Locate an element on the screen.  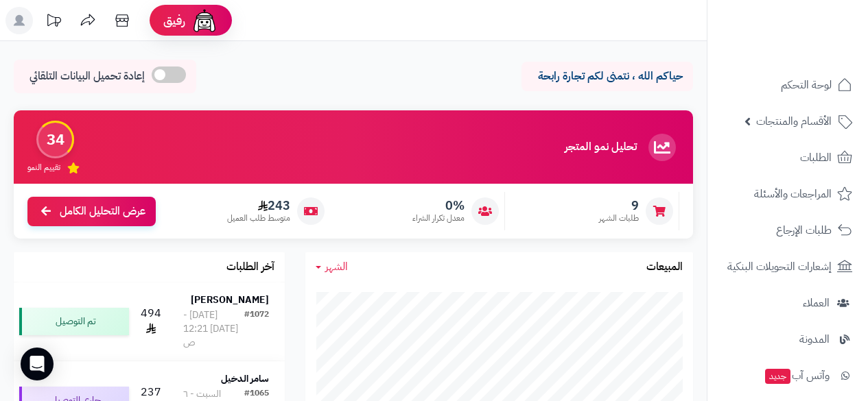
a: وآتس آبجديد is located at coordinates (787, 376).